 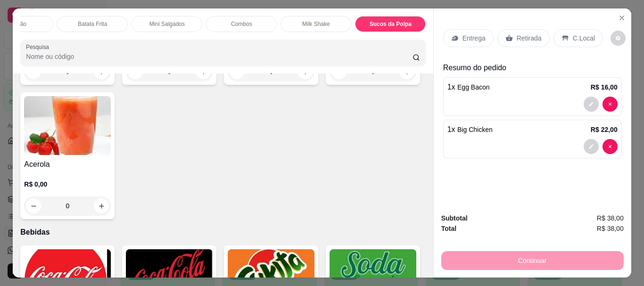 What do you see at coordinates (316, 24) in the screenshot?
I see `p: Milk Shake` at bounding box center [316, 24].